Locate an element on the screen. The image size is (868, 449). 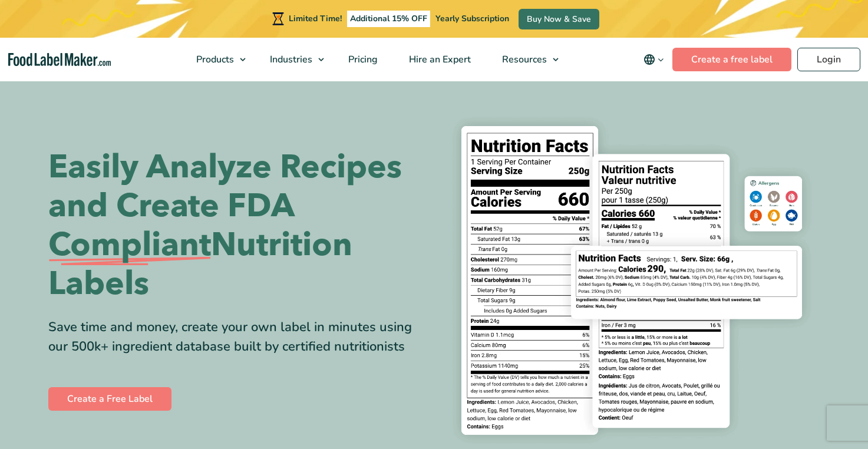
span: Compliant is located at coordinates (130, 245).